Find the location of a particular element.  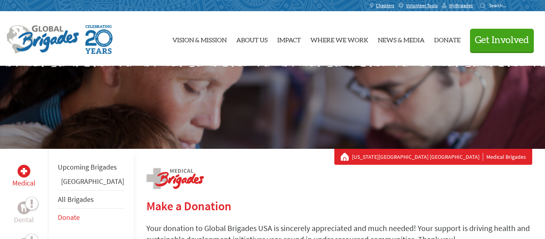

p: Dental is located at coordinates (24, 220).